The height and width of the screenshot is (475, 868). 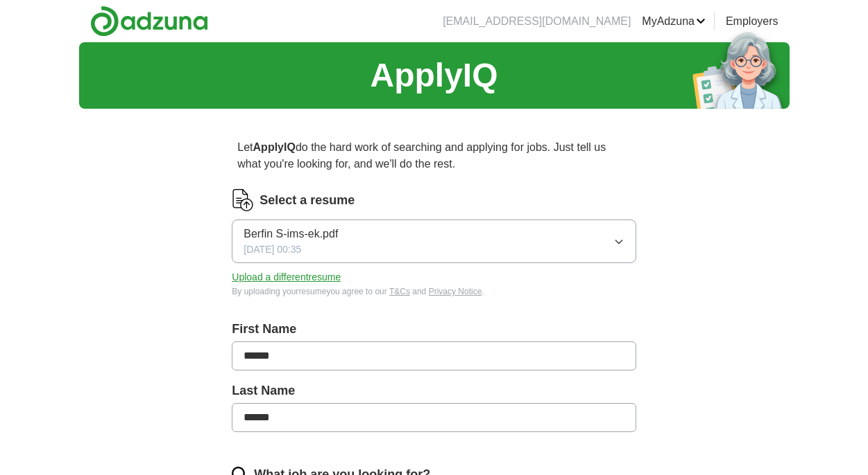 What do you see at coordinates (752, 21) in the screenshot?
I see `a: Employers` at bounding box center [752, 21].